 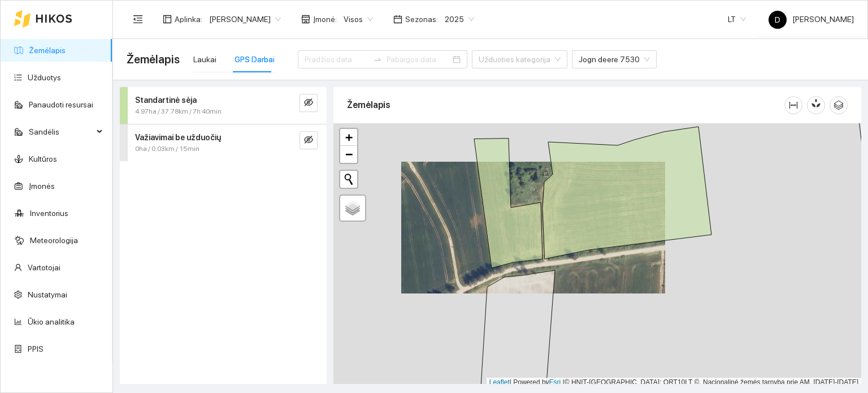 What do you see at coordinates (47, 50) in the screenshot?
I see `a: Žemėlapis` at bounding box center [47, 50].